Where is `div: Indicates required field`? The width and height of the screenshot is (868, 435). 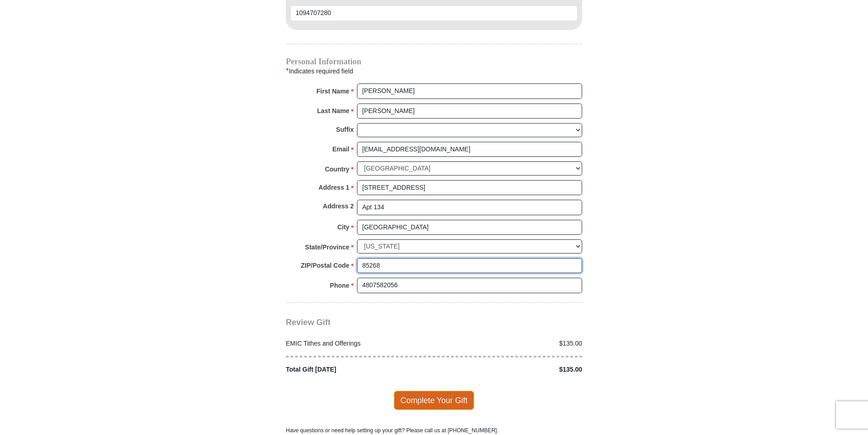 div: Indicates required field is located at coordinates (434, 71).